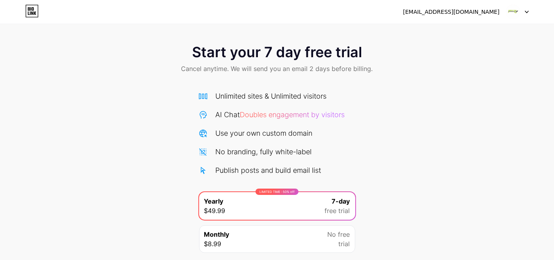  What do you see at coordinates (277, 191) in the screenshot?
I see `div: LIMITED TIME : 50% off` at bounding box center [277, 191].